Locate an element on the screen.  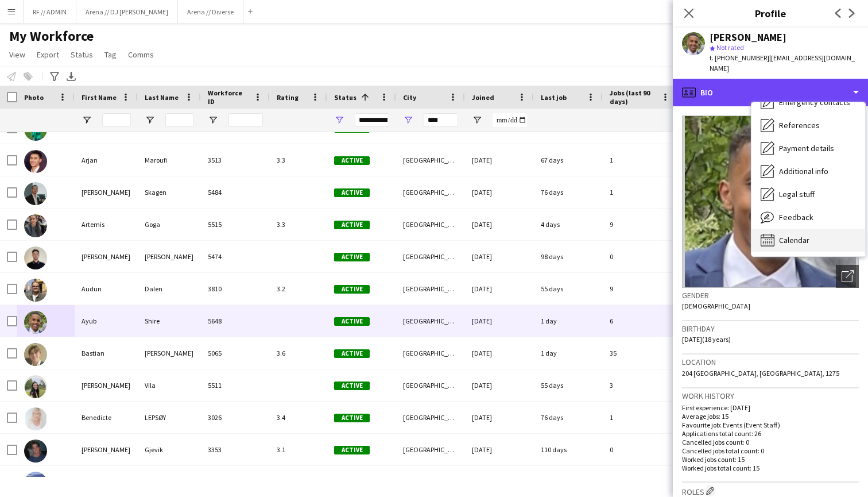
div: 1 is located at coordinates (640, 159).